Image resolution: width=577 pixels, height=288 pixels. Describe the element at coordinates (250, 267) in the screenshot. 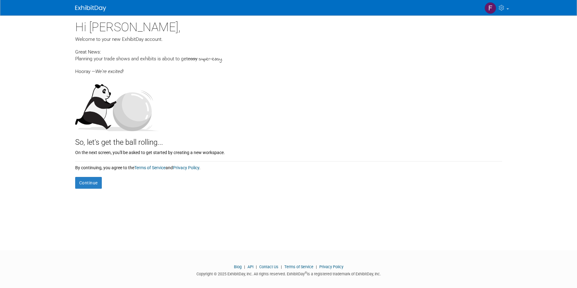

I see `a: API` at that location.